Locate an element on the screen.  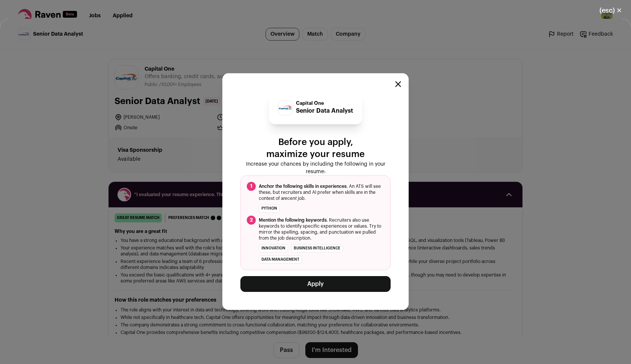
p: Increase your chances by including the following in your resume: is located at coordinates (316, 168).